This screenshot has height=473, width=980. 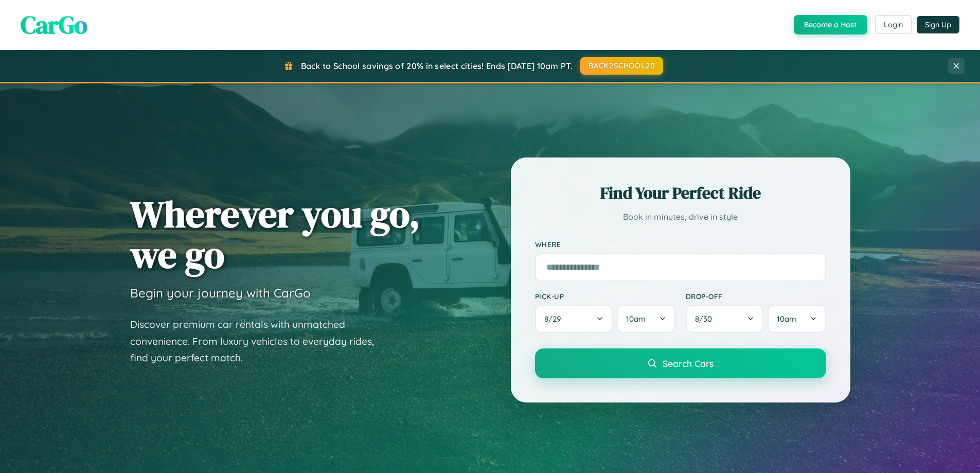 What do you see at coordinates (54, 25) in the screenshot?
I see `span: CarGo` at bounding box center [54, 25].